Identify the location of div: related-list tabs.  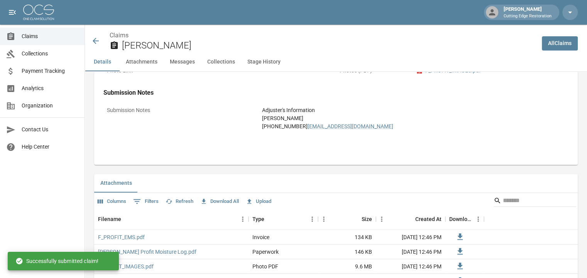
(336, 184).